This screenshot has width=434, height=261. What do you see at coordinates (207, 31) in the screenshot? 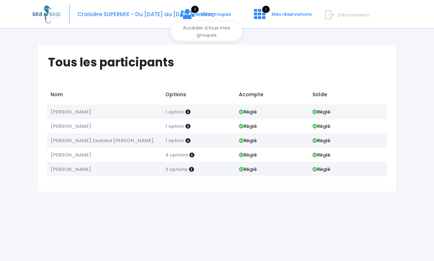
I see `div: Accéder à tous mes groupes` at bounding box center [207, 31].